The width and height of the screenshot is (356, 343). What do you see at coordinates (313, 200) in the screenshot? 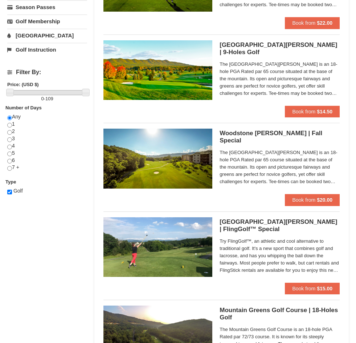
I see `button: Book from $20.00` at bounding box center [313, 200].